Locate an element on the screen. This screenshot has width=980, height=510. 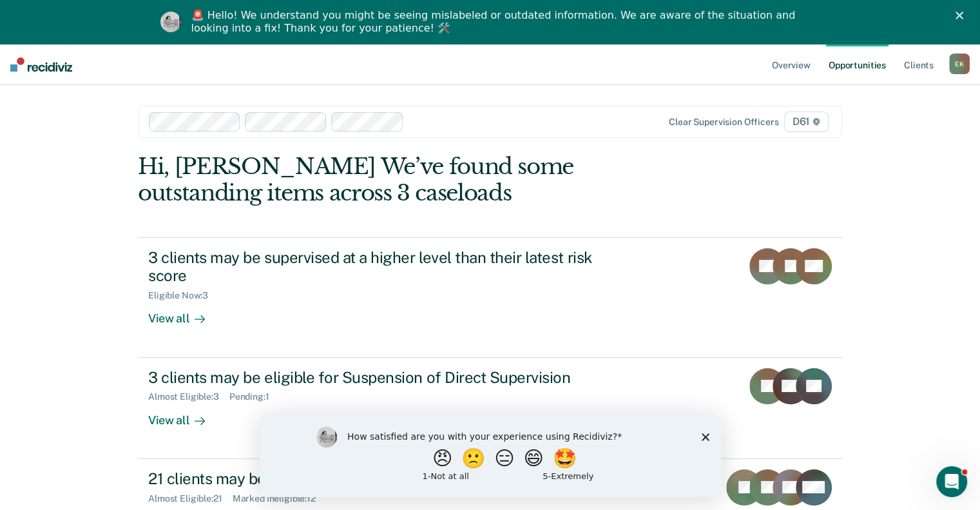
div: Almost Eligible : 21 is located at coordinates (190, 498).